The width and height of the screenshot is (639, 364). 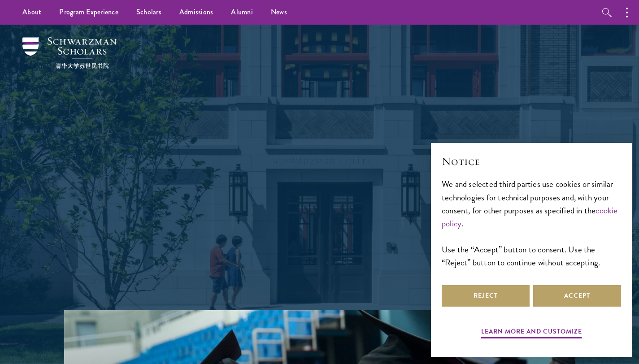 I want to click on button: Learn more and customize, so click(x=531, y=332).